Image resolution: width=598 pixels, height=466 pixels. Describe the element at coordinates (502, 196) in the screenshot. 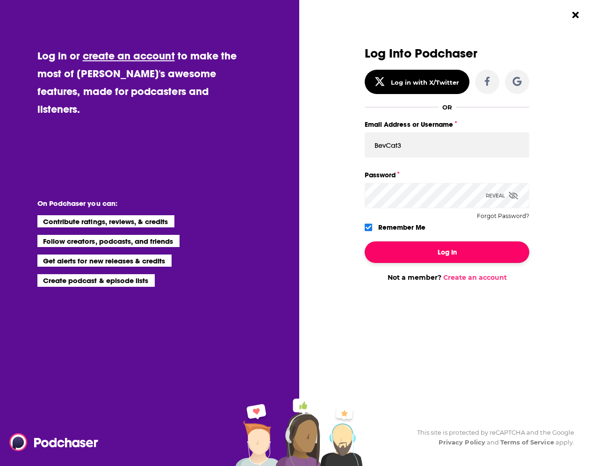

I see `div: Reveal` at that location.